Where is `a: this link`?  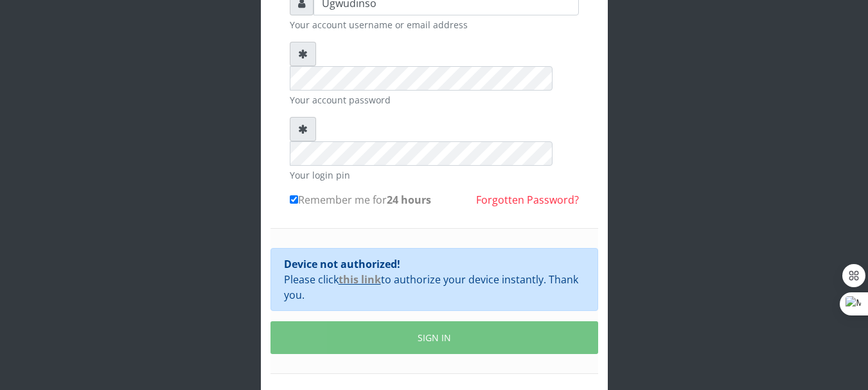 a: this link is located at coordinates (360, 280).